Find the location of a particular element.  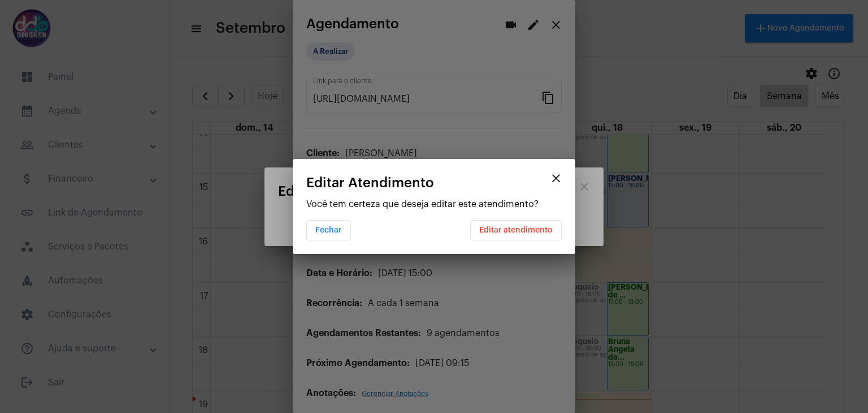

span: Fechar is located at coordinates (329, 230).